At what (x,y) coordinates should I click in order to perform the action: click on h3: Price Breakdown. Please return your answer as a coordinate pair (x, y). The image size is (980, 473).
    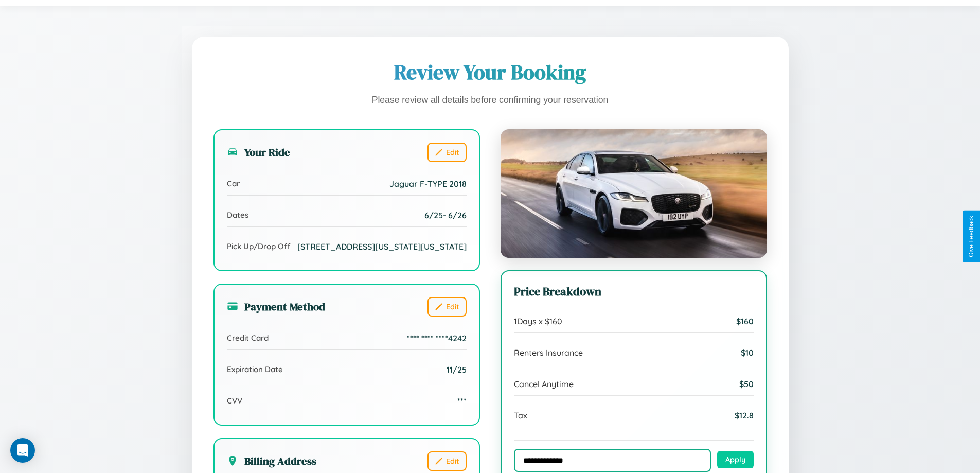
    Looking at the image, I should click on (633, 291).